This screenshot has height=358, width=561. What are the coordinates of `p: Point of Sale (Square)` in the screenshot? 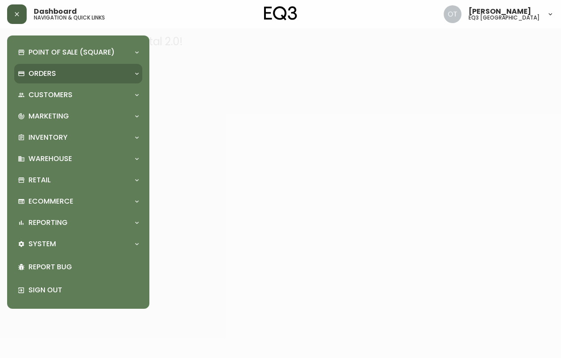 It's located at (72, 52).